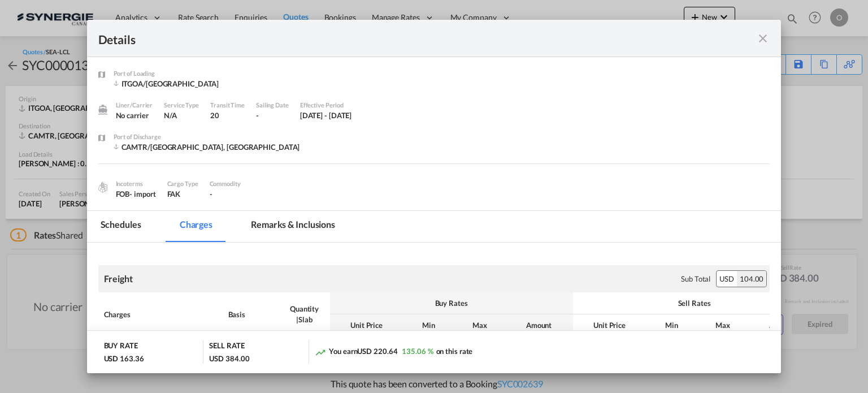 This screenshot has height=393, width=868. Describe the element at coordinates (229, 358) in the screenshot. I see `div: USD 384.00` at that location.